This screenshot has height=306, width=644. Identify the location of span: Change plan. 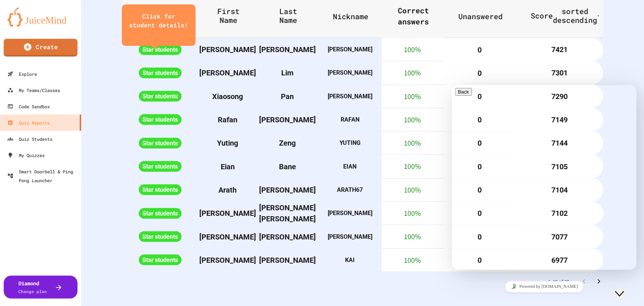
(33, 291).